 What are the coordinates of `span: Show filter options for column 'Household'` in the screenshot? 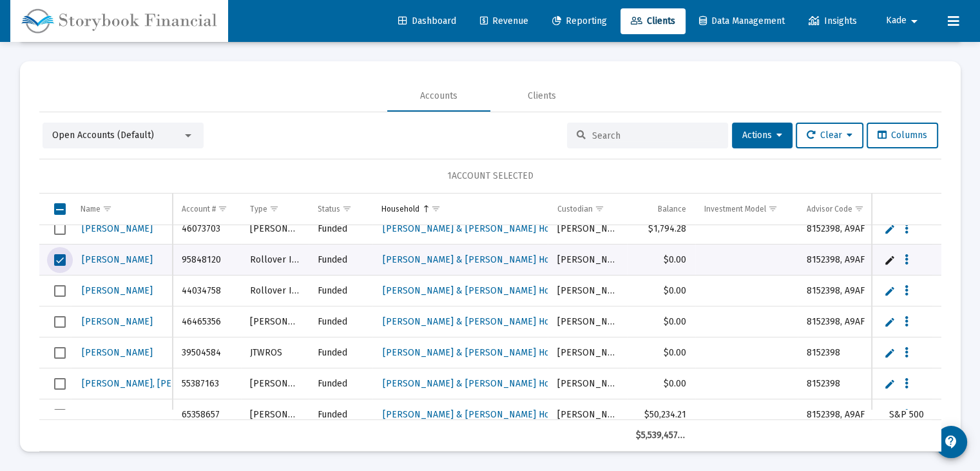 It's located at (435, 208).